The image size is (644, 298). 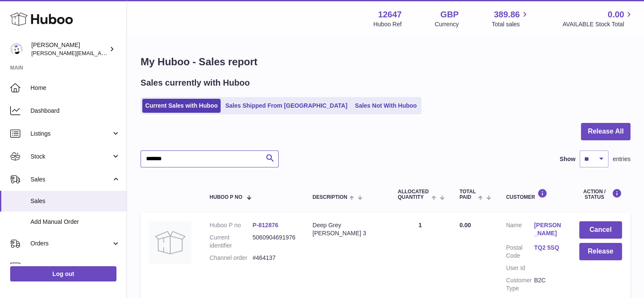 What do you see at coordinates (71, 156) in the screenshot?
I see `span: Stock` at bounding box center [71, 156].